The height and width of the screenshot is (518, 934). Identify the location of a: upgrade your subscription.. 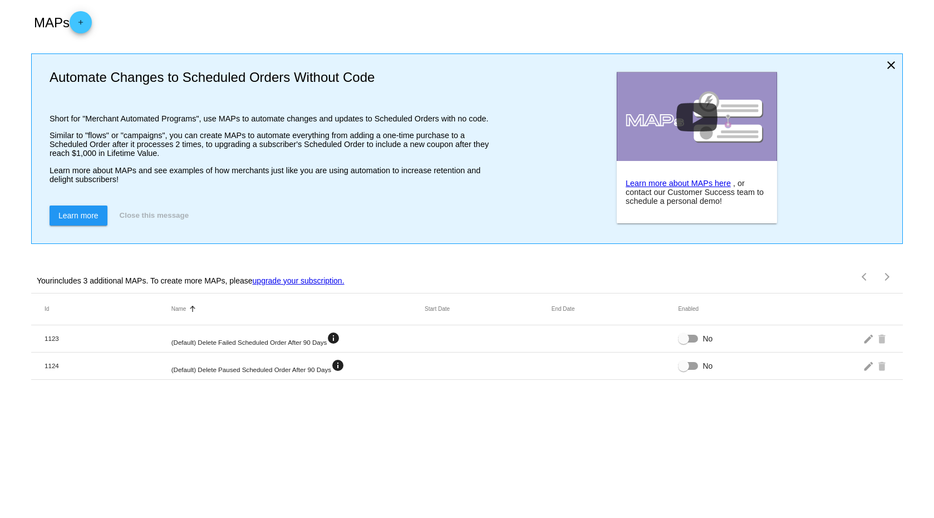
(298, 280).